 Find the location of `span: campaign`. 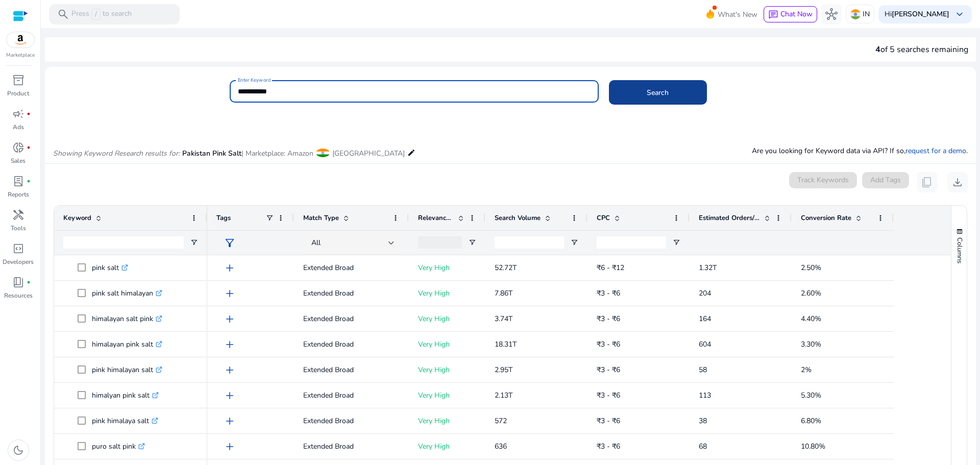

span: campaign is located at coordinates (18, 114).